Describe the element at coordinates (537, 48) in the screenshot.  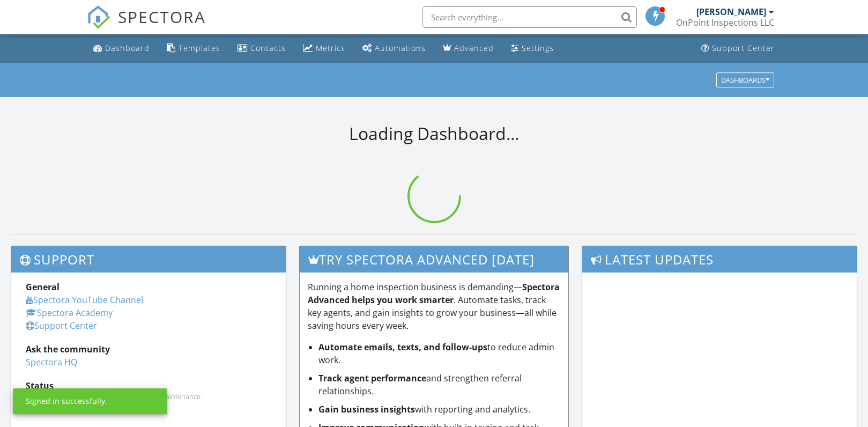
I see `div: Settings` at that location.